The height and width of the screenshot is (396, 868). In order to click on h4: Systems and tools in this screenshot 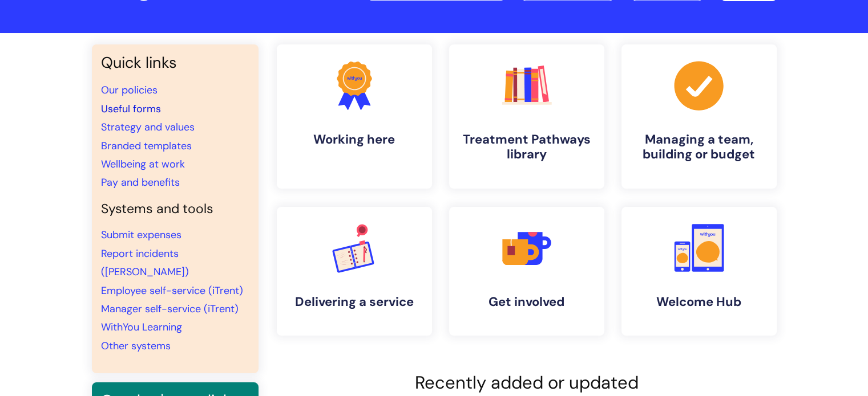, I will do `click(175, 209)`.